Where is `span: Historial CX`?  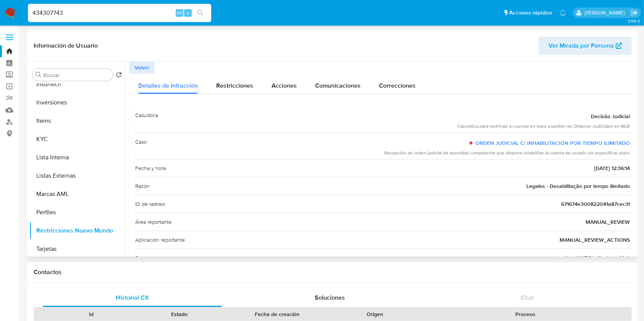 span: Historial CX is located at coordinates (132, 297).